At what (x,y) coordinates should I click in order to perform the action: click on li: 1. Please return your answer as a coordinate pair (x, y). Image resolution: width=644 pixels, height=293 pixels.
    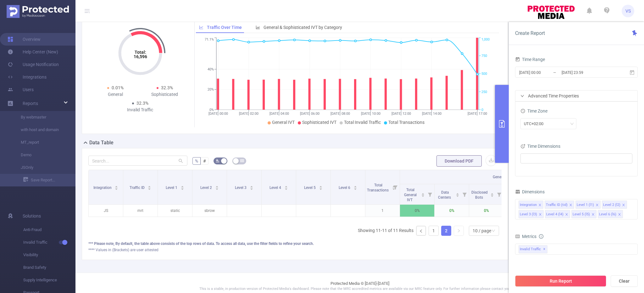
    Looking at the image, I should click on (434, 230).